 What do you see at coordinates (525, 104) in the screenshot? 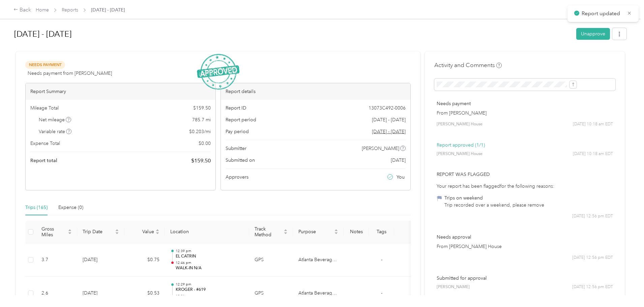
I see `p: Needs payment` at bounding box center [525, 104].